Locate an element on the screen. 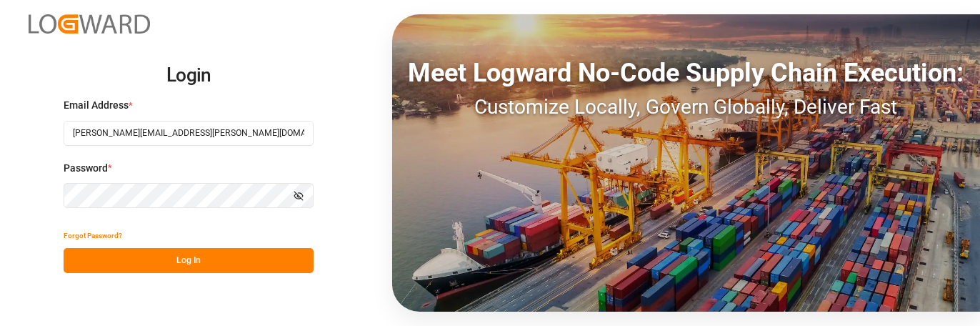  img: Logward_new_orange.png is located at coordinates (89, 23).